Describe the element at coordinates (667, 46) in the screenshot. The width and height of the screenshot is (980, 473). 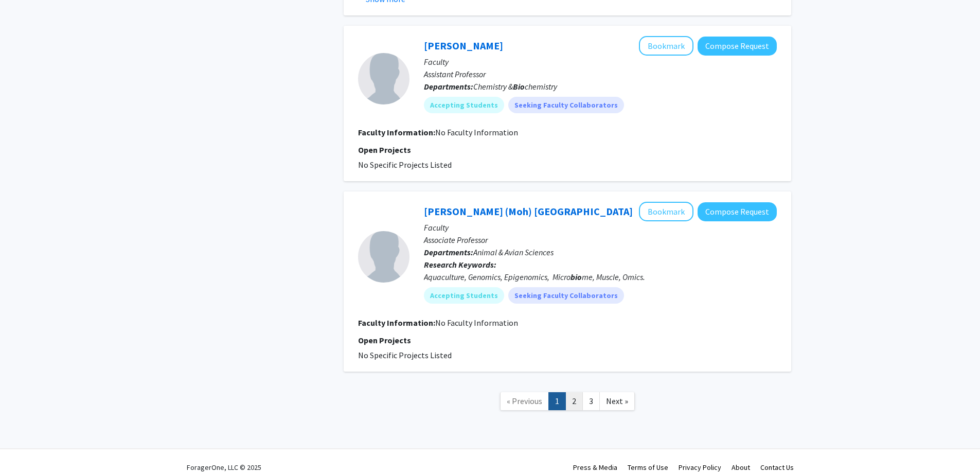
I see `button: Add Yanxin Liu to Bookmarks` at that location.